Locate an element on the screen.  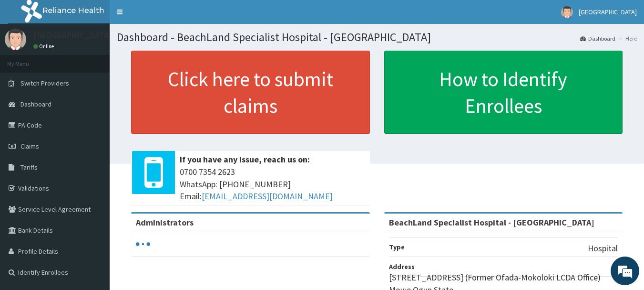
span: Tariffs is located at coordinates (29, 167).